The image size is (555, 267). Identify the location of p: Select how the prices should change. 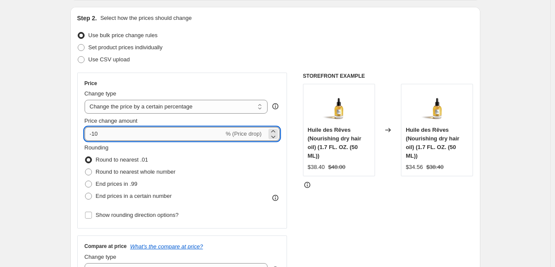
(146, 18).